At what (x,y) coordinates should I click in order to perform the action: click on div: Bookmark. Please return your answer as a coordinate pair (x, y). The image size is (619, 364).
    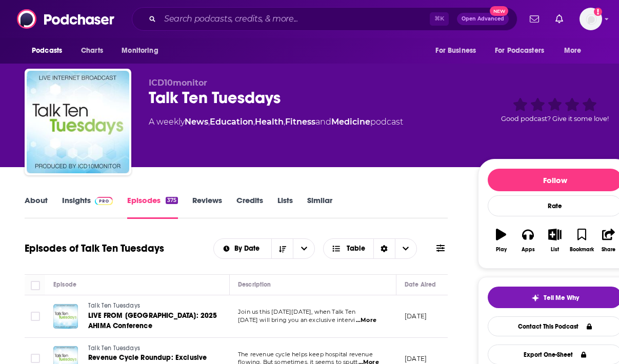
    Looking at the image, I should click on (581, 250).